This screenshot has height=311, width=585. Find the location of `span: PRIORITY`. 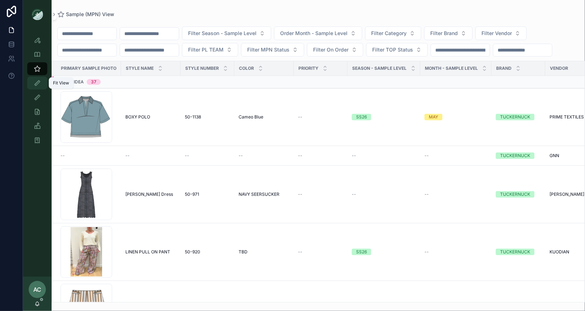

span: PRIORITY is located at coordinates (308, 68).